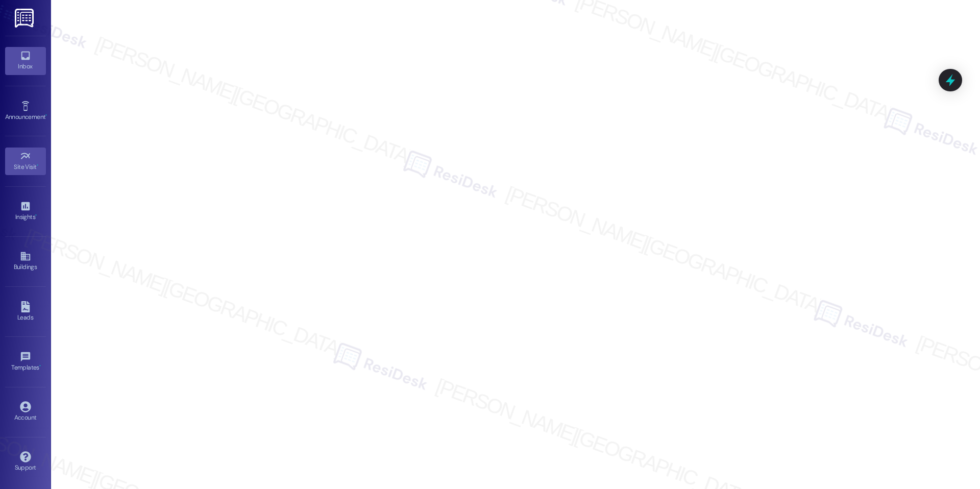 The width and height of the screenshot is (980, 489). What do you see at coordinates (26, 462) in the screenshot?
I see `a: Support` at bounding box center [26, 462].